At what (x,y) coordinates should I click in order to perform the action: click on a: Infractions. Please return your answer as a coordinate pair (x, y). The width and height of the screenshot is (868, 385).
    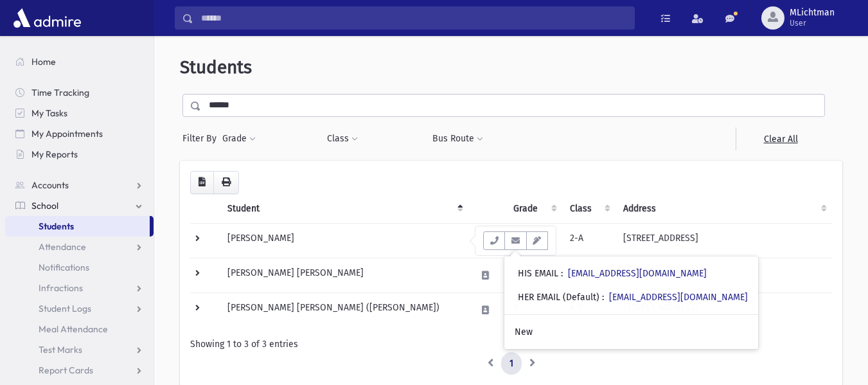
    Looking at the image, I should click on (79, 288).